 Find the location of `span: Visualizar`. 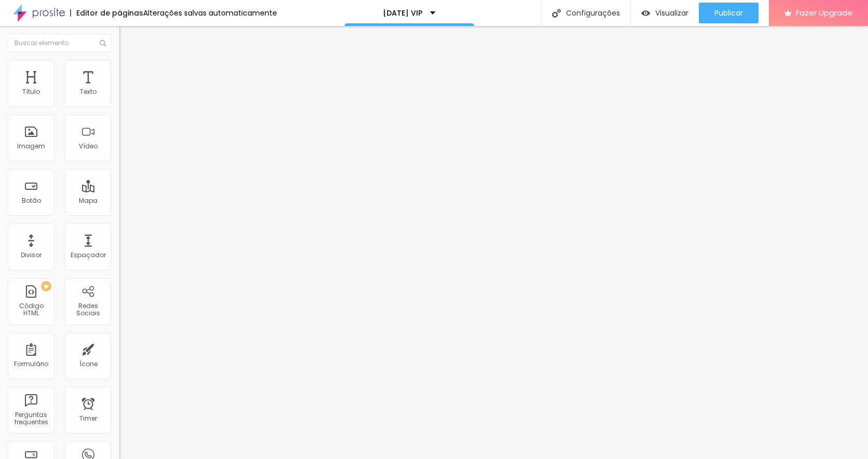

span: Visualizar is located at coordinates (672, 13).